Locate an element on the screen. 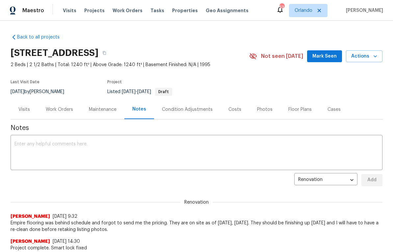 This screenshot has height=252, width=393. span: Project is located at coordinates (114, 82).